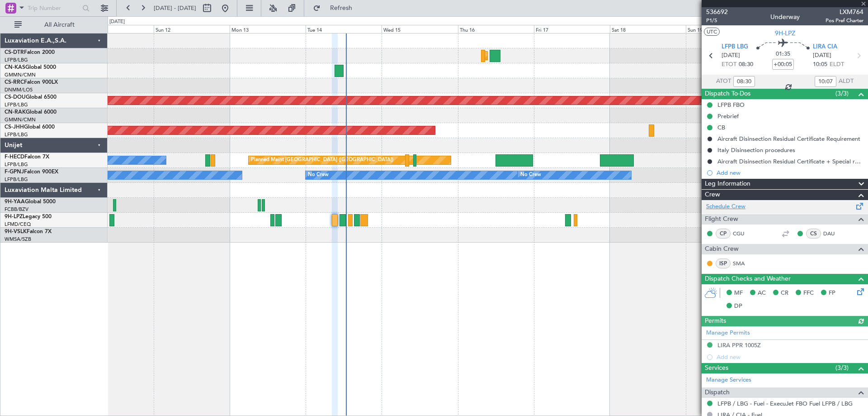 The width and height of the screenshot is (868, 416). I want to click on a: CN-KASGlobal 5000, so click(30, 67).